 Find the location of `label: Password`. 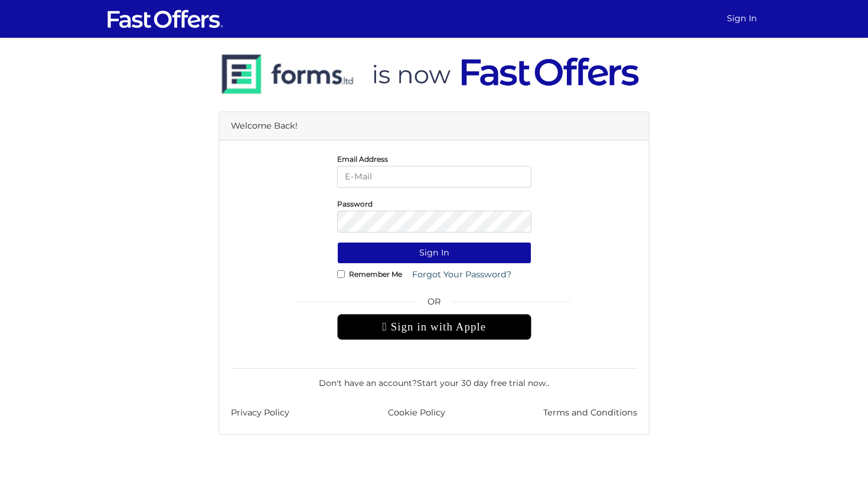

label: Password is located at coordinates (355, 203).